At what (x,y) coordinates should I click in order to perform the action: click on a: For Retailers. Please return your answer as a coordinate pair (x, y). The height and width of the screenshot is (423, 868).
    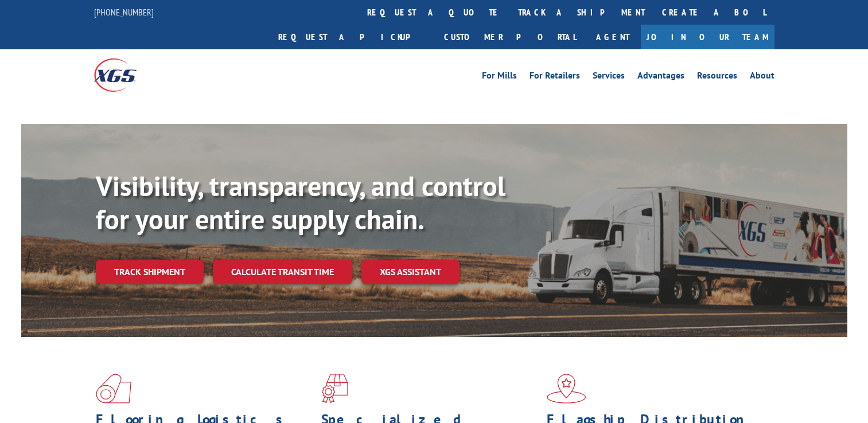
    Looking at the image, I should click on (555, 78).